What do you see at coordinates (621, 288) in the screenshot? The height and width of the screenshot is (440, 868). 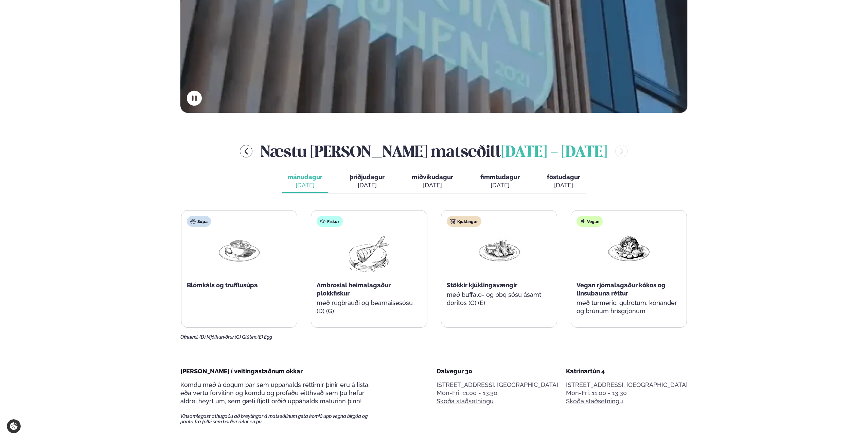 I see `span: Vegan rjómalagaður kókos og linsubauna réttur` at bounding box center [621, 288].